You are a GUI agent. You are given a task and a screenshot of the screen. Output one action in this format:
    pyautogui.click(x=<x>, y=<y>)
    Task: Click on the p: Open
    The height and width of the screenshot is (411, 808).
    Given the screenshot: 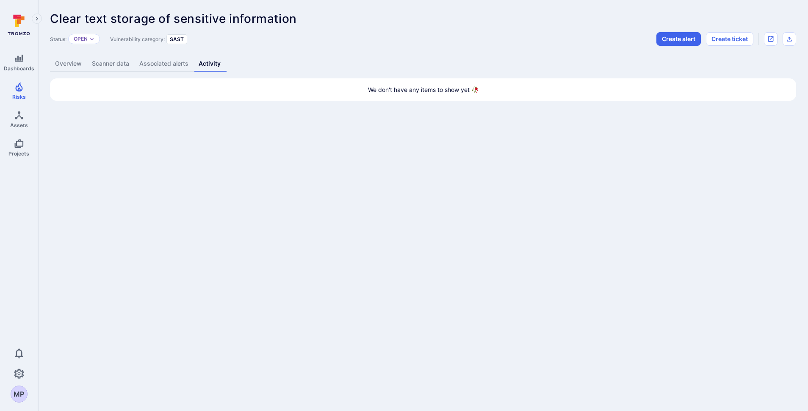 What is the action you would take?
    pyautogui.click(x=80, y=39)
    